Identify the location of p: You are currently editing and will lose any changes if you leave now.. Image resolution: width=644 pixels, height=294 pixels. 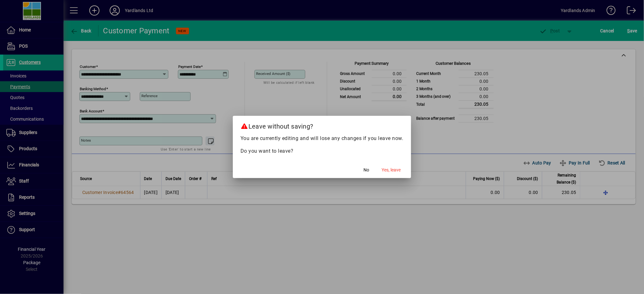
(322, 138).